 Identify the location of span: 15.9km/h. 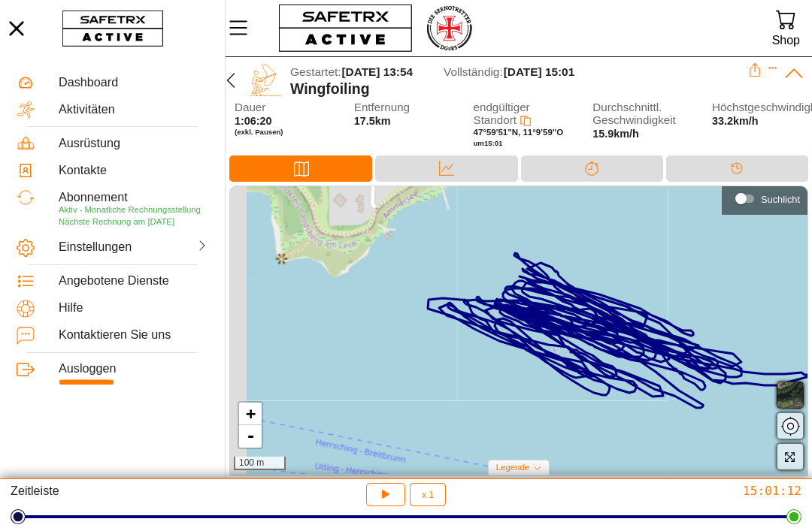
(615, 134).